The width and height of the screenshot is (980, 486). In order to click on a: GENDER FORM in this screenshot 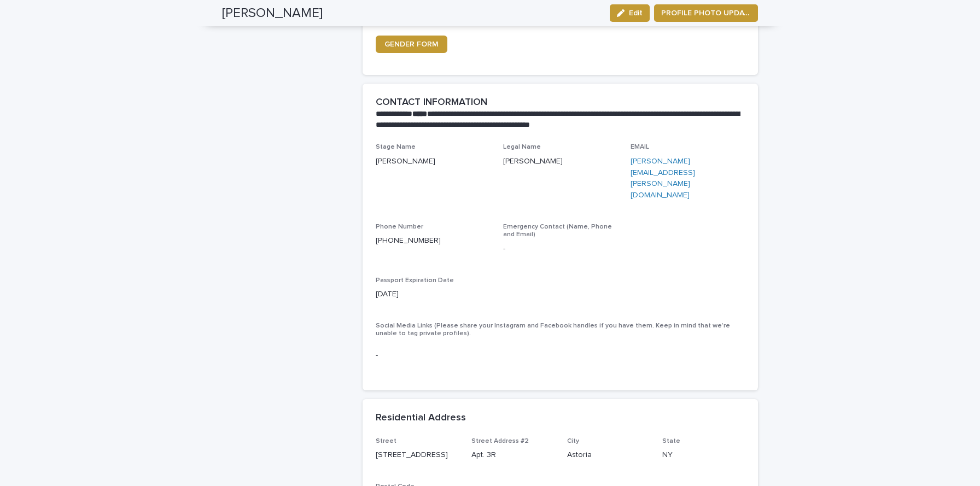, I will do `click(411, 44)`.